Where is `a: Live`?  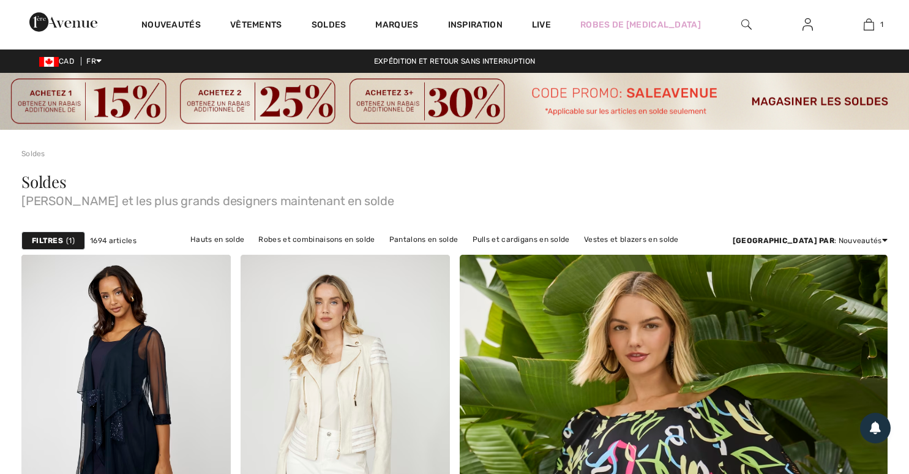 a: Live is located at coordinates (541, 24).